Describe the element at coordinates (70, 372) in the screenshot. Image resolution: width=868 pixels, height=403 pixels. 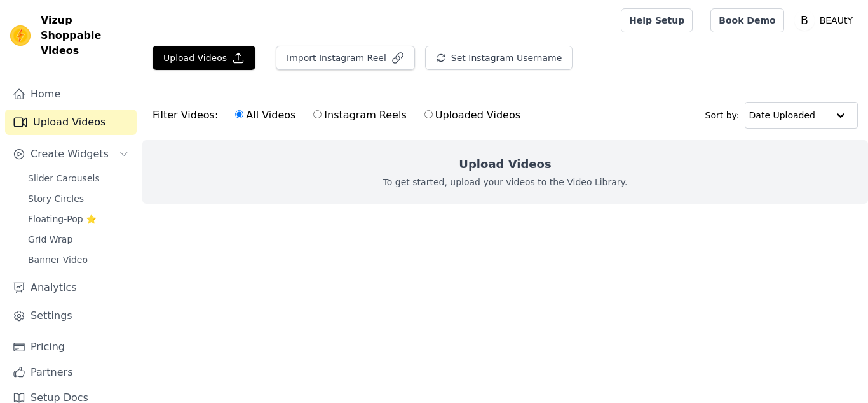
I see `a: Partners` at that location.